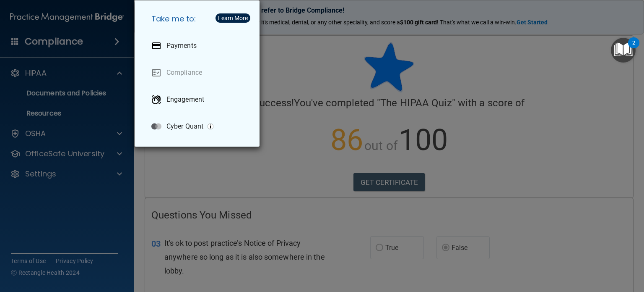 The height and width of the screenshot is (292, 644). I want to click on div: 2, so click(634, 48).